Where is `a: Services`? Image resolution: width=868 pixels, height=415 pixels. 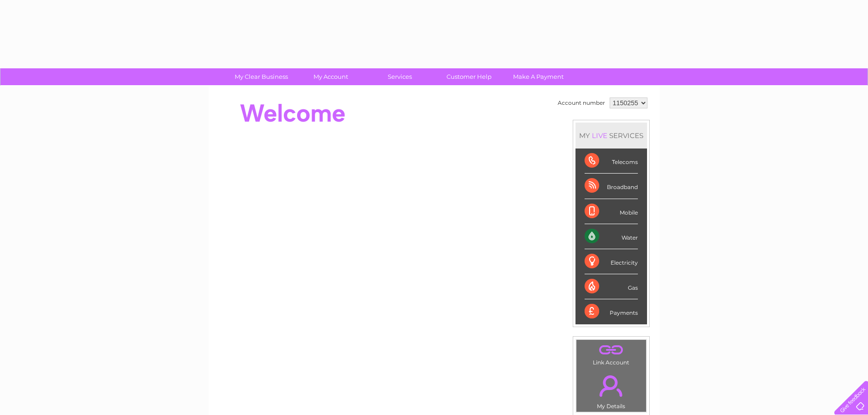
a: Services is located at coordinates (400, 76).